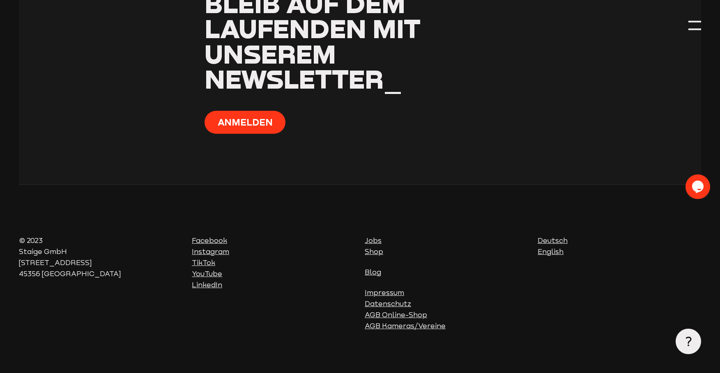 The width and height of the screenshot is (720, 373). What do you see at coordinates (207, 274) in the screenshot?
I see `a: YouTube` at bounding box center [207, 274].